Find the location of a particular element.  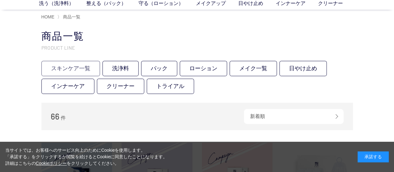

a: 日やけ止め is located at coordinates (303, 68).